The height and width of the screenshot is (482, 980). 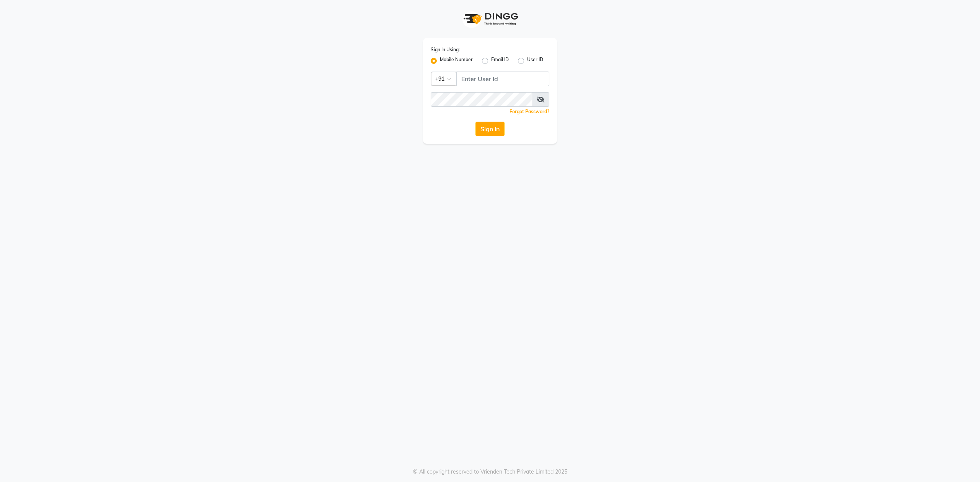 I want to click on img: logo1.svg, so click(x=490, y=19).